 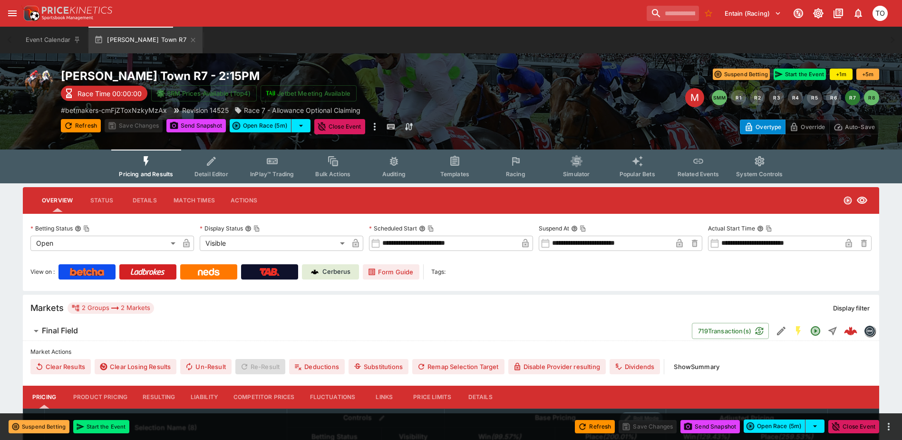 What do you see at coordinates (333, 397) in the screenshot?
I see `button: Fluctuations` at bounding box center [333, 397].